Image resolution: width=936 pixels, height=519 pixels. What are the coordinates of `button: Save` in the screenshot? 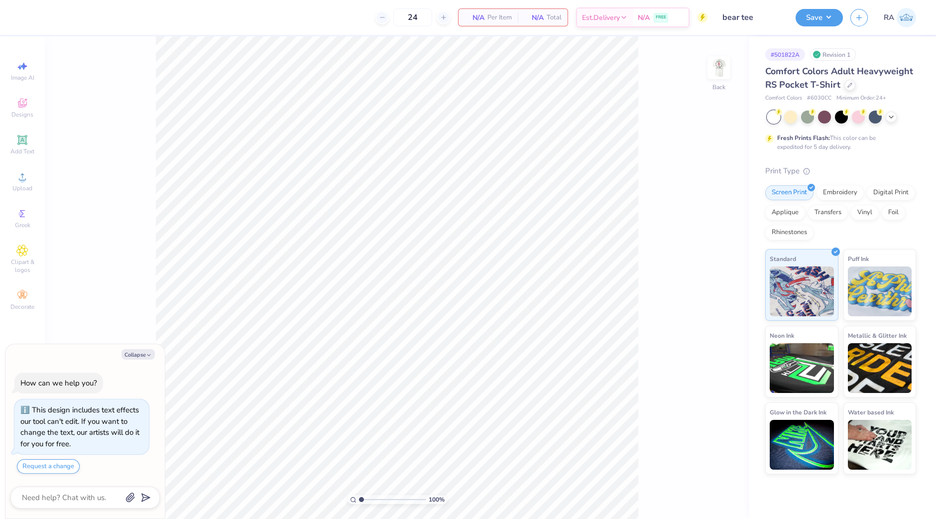 It's located at (819, 17).